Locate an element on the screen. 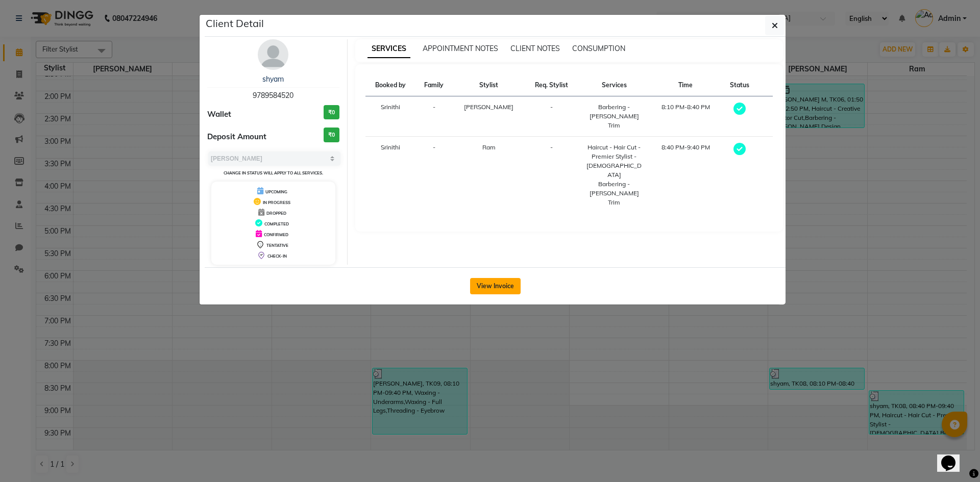 The height and width of the screenshot is (482, 980). button: View Invoice is located at coordinates (495, 286).